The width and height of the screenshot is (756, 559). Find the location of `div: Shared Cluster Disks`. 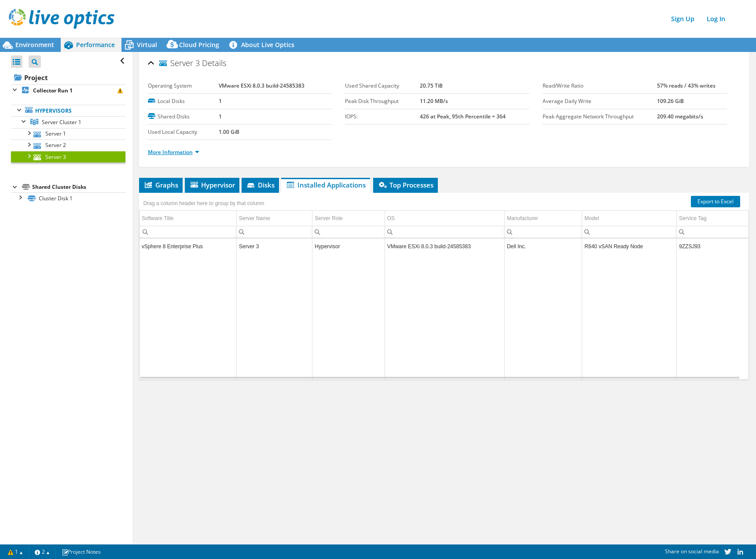

div: Shared Cluster Disks is located at coordinates (79, 187).